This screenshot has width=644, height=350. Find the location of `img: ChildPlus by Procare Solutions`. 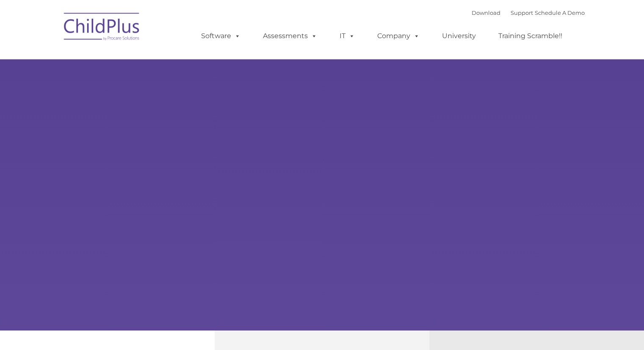

img: ChildPlus by Procare Solutions is located at coordinates (102, 28).